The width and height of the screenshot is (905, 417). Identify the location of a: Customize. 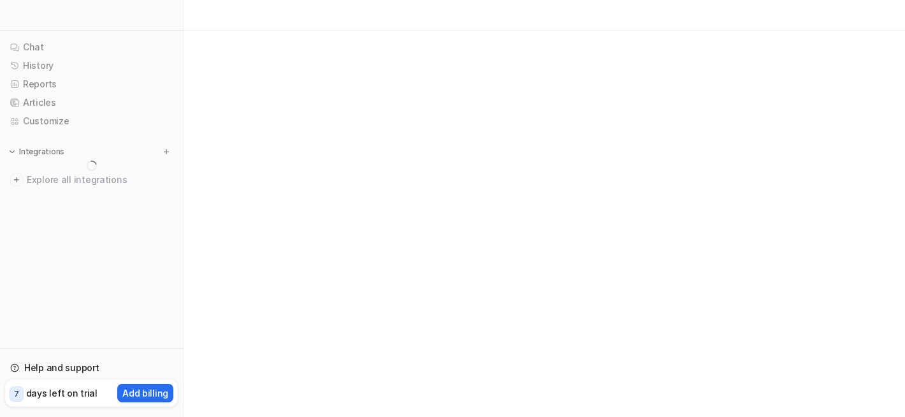
(91, 121).